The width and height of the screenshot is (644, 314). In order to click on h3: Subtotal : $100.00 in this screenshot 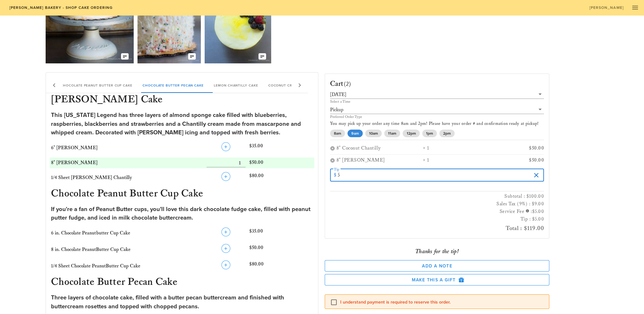, I will do `click(437, 197)`.